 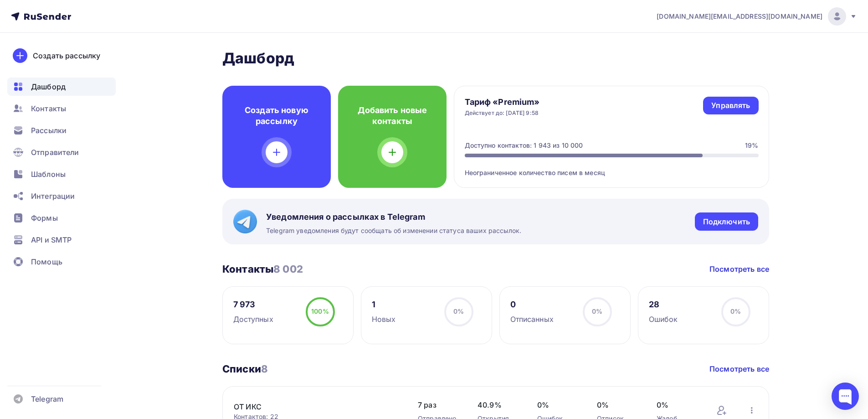 What do you see at coordinates (731, 105) in the screenshot?
I see `div: Управлять` at bounding box center [731, 105].